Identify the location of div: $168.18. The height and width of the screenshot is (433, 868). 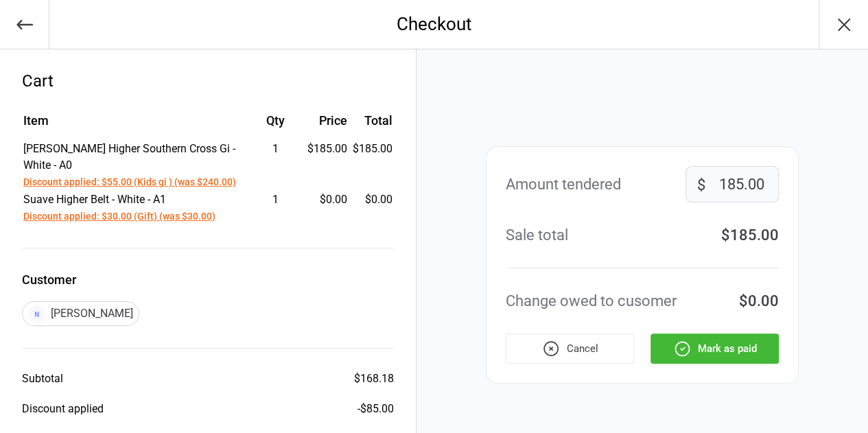
(374, 379).